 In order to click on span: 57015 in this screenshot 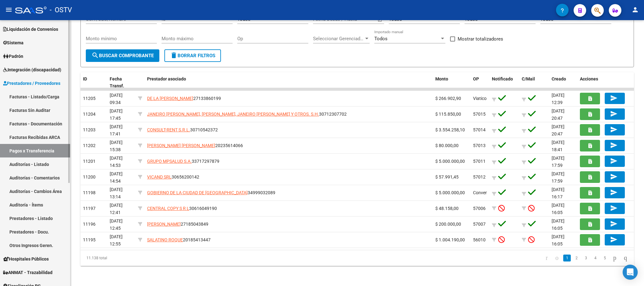, I will do `click(479, 114)`.